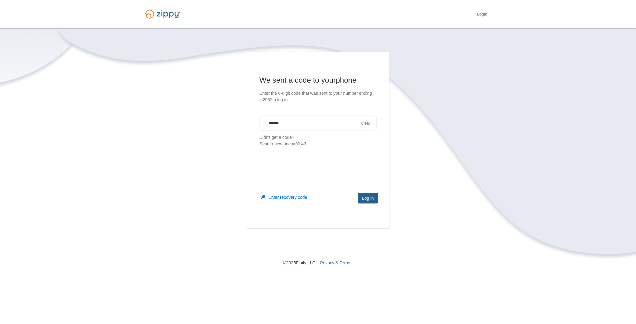  I want to click on button: Log in, so click(368, 198).